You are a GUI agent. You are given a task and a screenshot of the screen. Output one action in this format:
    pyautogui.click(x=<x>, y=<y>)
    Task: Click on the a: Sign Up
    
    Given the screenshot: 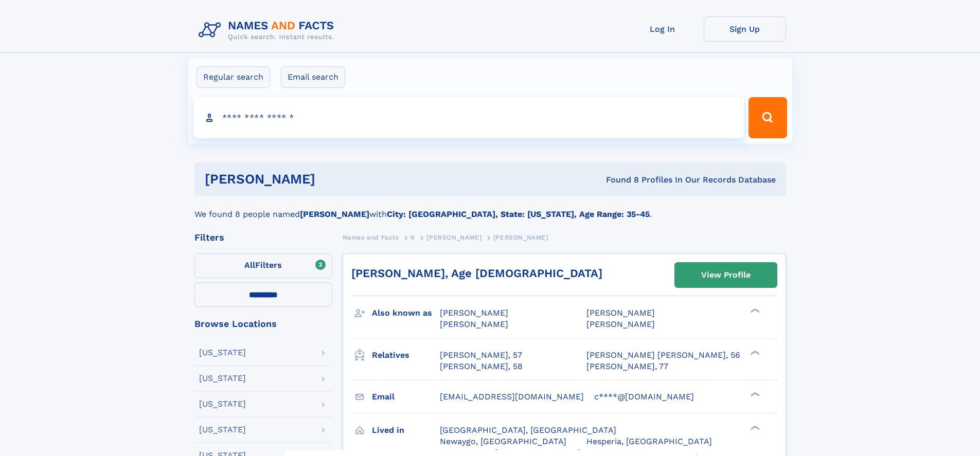 What is the action you would take?
    pyautogui.click(x=745, y=29)
    